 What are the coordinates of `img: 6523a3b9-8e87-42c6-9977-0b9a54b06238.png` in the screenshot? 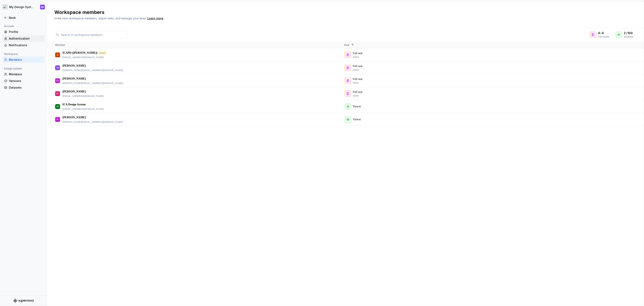 It's located at (5, 7).